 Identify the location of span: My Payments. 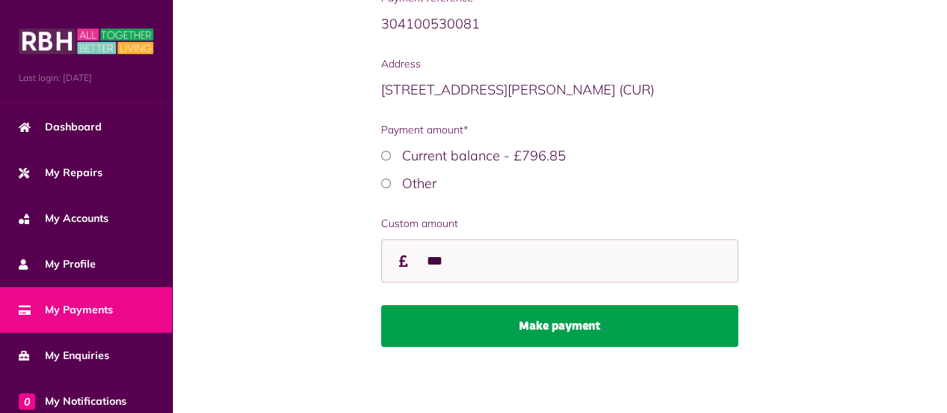
(66, 309).